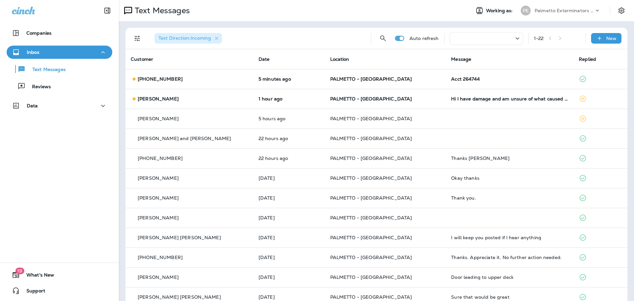 The height and width of the screenshot is (301, 634). Describe the element at coordinates (461, 59) in the screenshot. I see `span: Message` at that location.